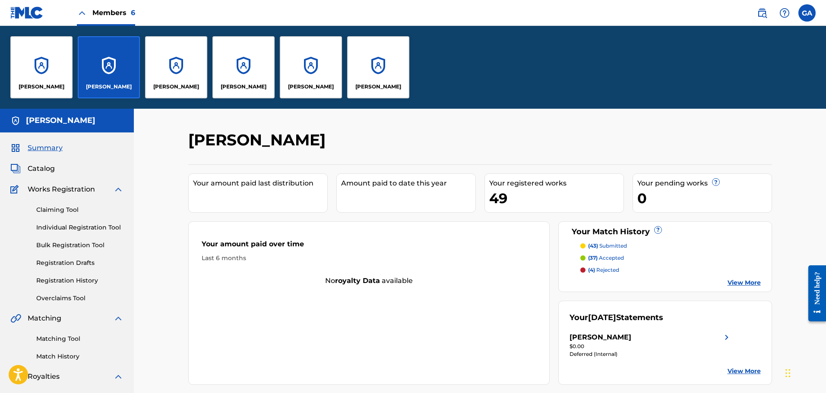 The width and height of the screenshot is (826, 393). I want to click on span: (37), so click(593, 258).